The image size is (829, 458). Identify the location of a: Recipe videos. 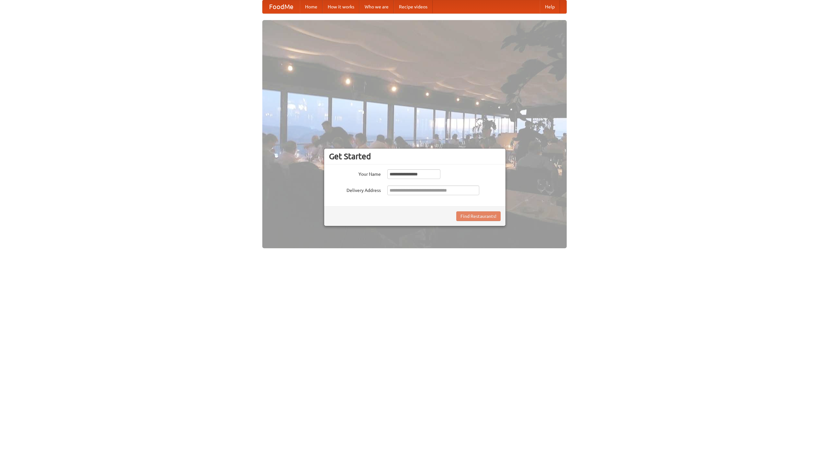
(413, 7).